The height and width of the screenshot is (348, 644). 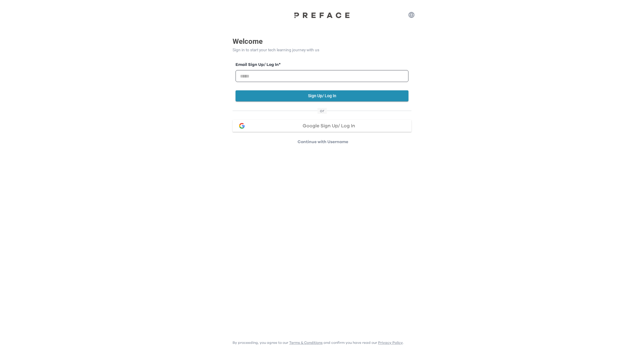 What do you see at coordinates (322, 50) in the screenshot?
I see `p: Sign in to start your tech learning journey with us` at bounding box center [322, 50].